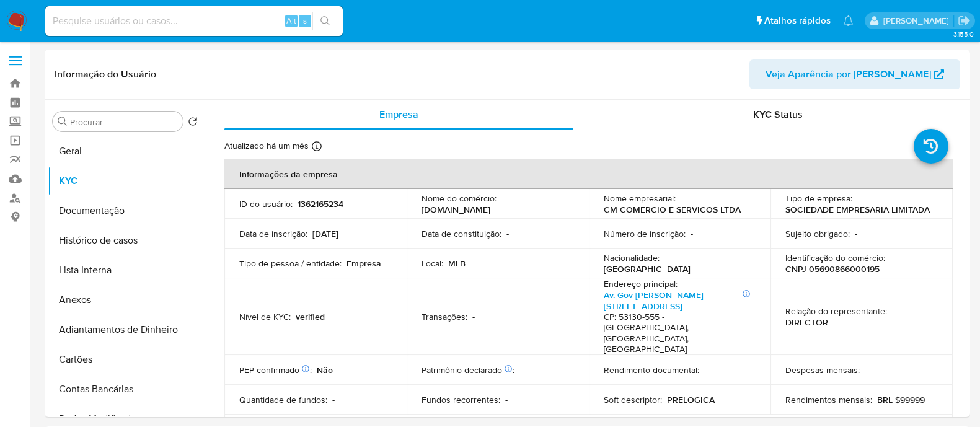  I want to click on p: 1362165234, so click(320, 204).